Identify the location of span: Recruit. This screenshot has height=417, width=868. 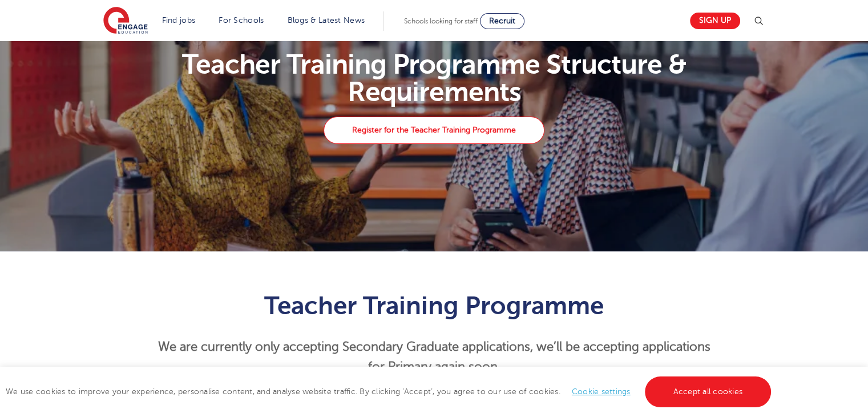
(503, 21).